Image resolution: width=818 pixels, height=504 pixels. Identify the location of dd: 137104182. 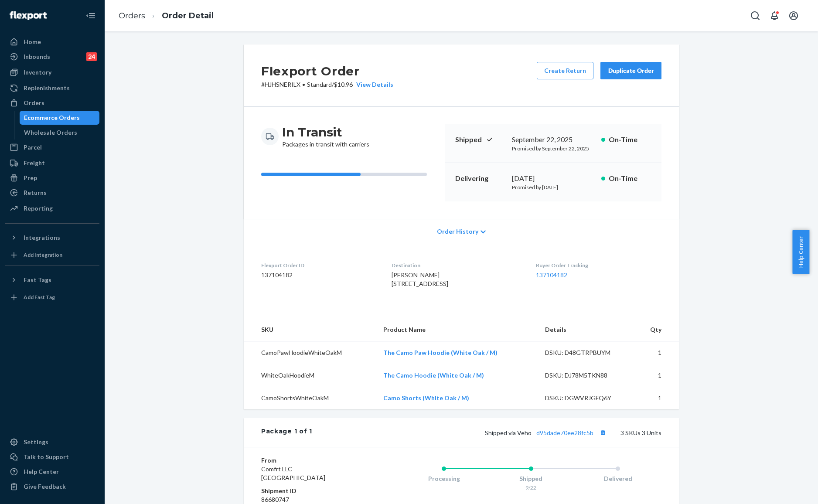
(319, 275).